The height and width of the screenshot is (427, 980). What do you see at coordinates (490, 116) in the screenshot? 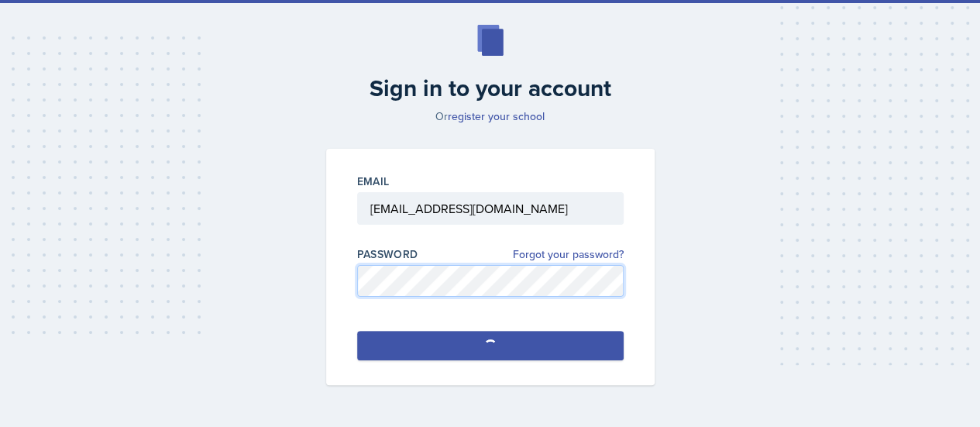
I see `p: Or` at bounding box center [490, 116].